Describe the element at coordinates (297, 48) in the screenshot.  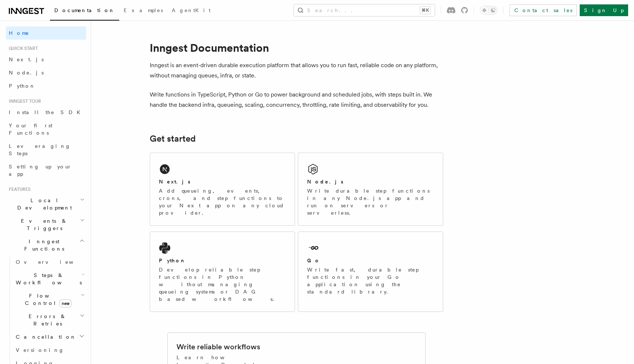
I see `h1: Inngest Documentation` at that location.